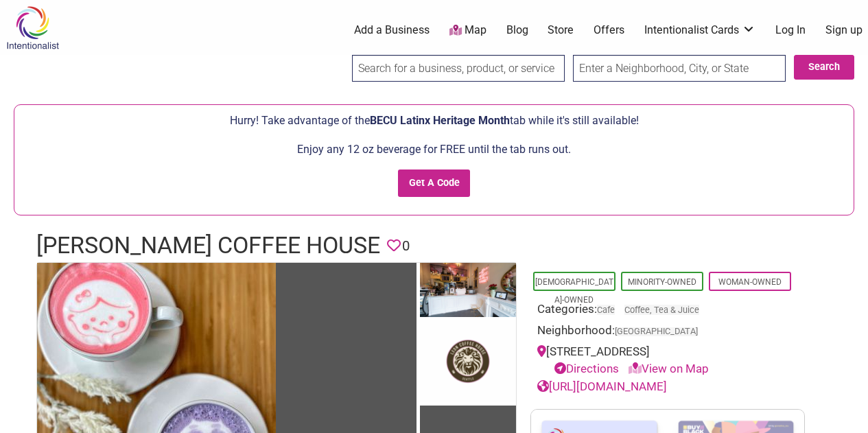 This screenshot has width=868, height=433. I want to click on div: Neighborhood:, so click(668, 333).